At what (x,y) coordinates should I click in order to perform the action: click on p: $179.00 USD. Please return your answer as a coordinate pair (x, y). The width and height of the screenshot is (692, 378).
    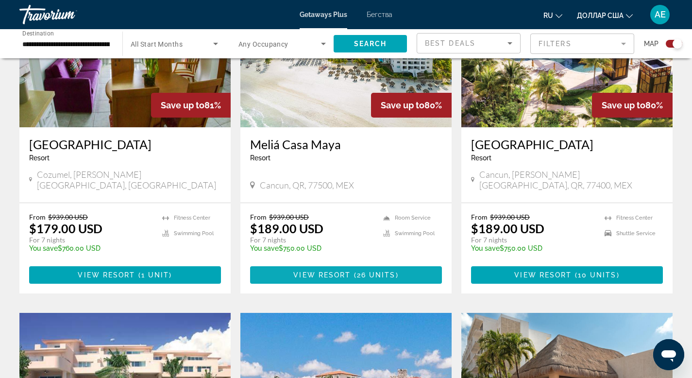
    Looking at the image, I should click on (66, 228).